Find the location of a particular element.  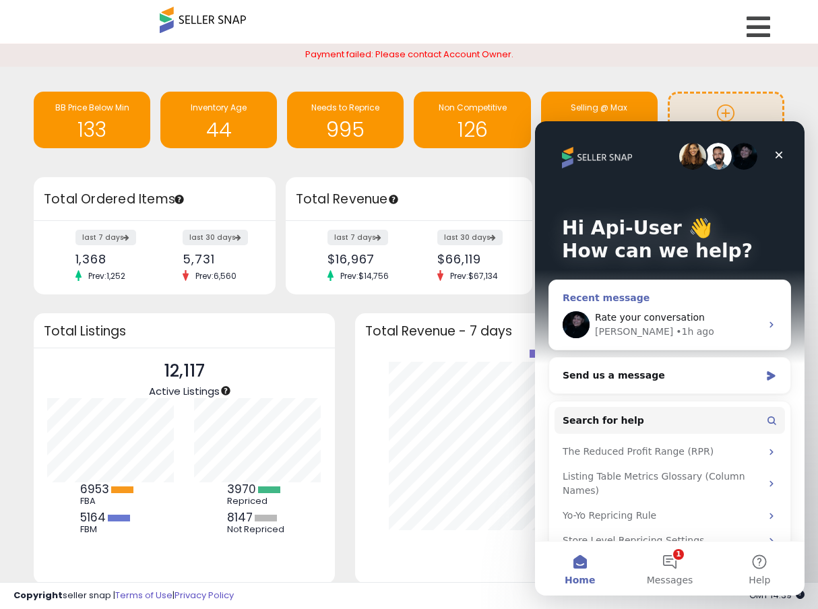

span: Home is located at coordinates (44, 459).